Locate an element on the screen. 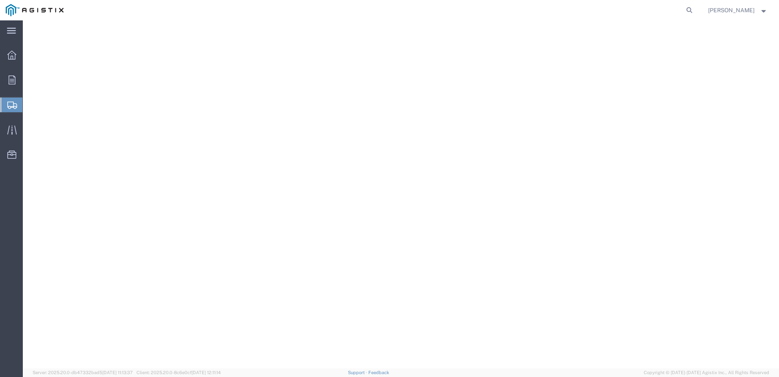 This screenshot has width=779, height=377. img: logo is located at coordinates (35, 10).